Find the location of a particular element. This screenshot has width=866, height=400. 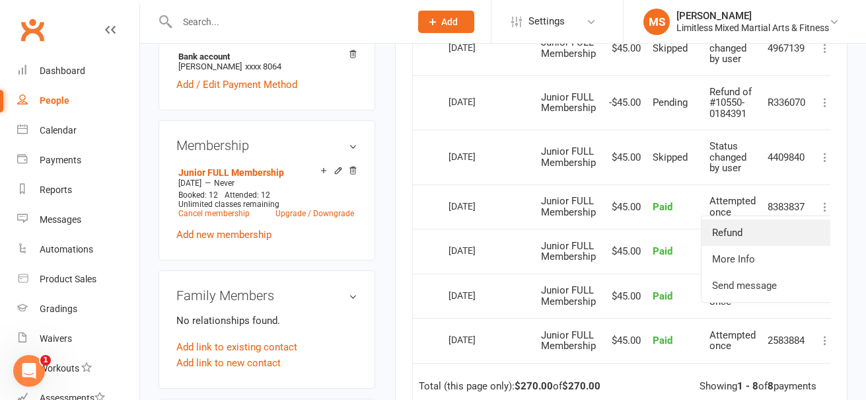

div: MS is located at coordinates (656, 22).